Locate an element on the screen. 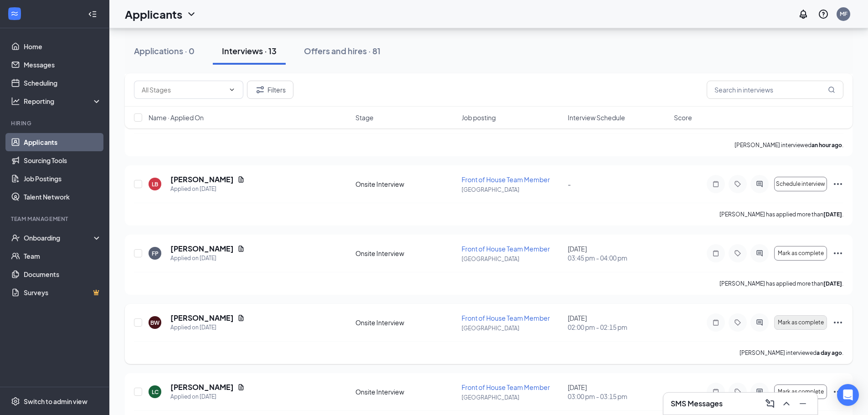 The image size is (868, 415). svg: Settings is located at coordinates (16, 401).